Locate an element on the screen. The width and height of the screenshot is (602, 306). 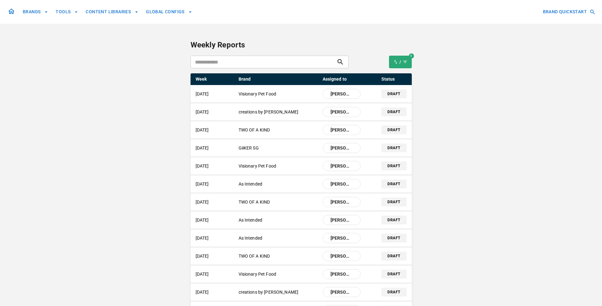
button: TOOLS is located at coordinates (67, 12).